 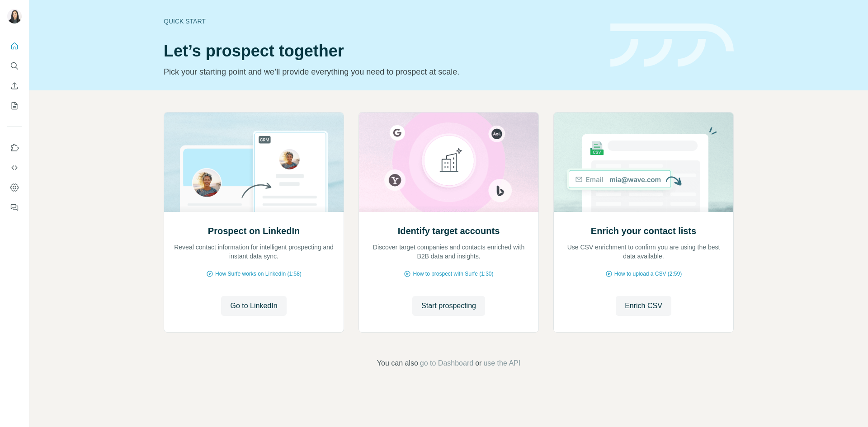 What do you see at coordinates (14, 168) in the screenshot?
I see `button: Use Surfe API` at bounding box center [14, 168].